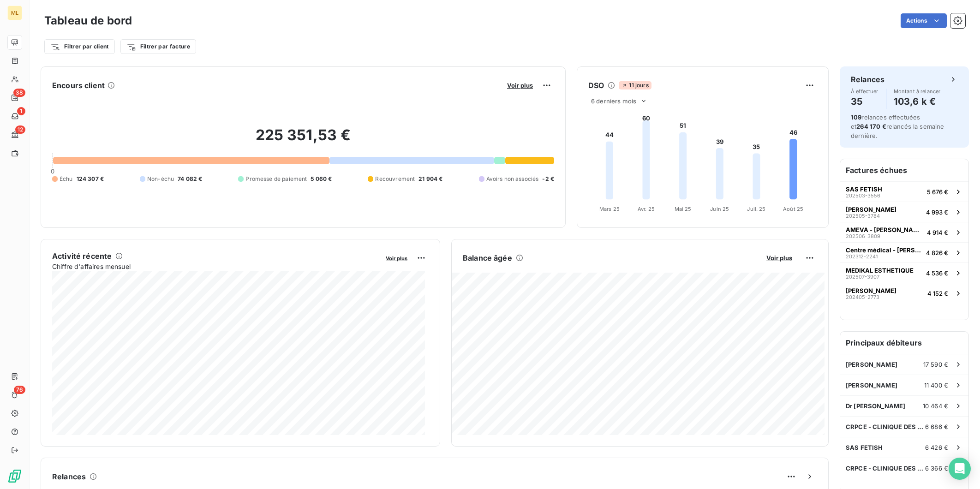 This screenshot has width=980, height=489. Describe the element at coordinates (861, 257) in the screenshot. I see `span: 202312-2241` at that location.